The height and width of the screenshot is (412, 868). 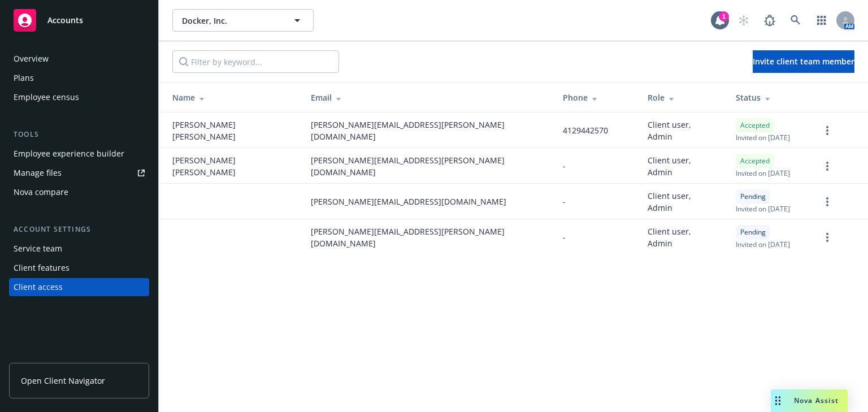 What do you see at coordinates (770, 20) in the screenshot?
I see `a: Report a Bug` at bounding box center [770, 20].